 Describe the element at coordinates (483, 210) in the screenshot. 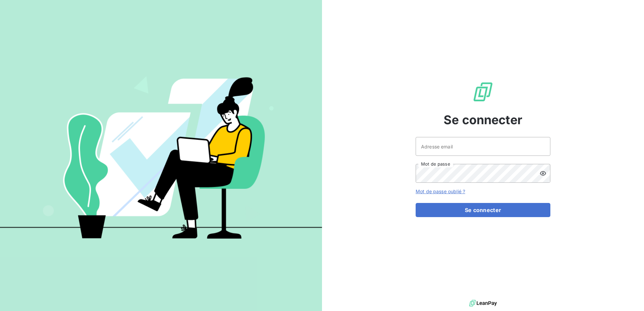

I see `button: Se connecter` at that location.